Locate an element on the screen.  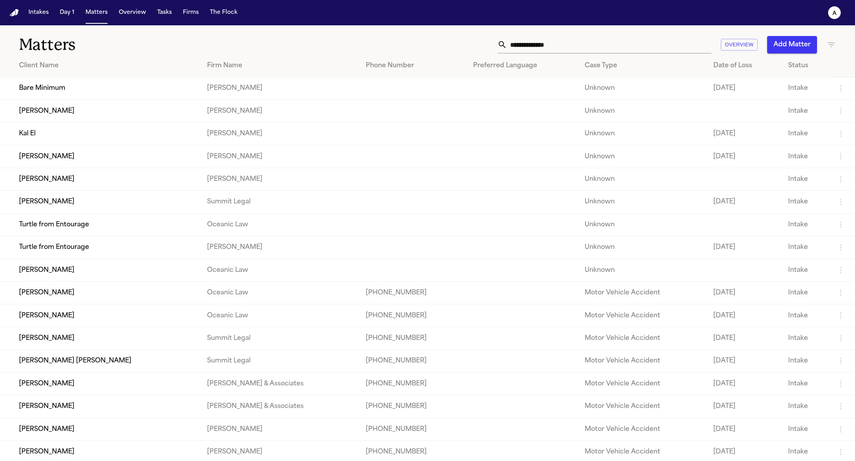
button: Day 1 is located at coordinates (67, 13).